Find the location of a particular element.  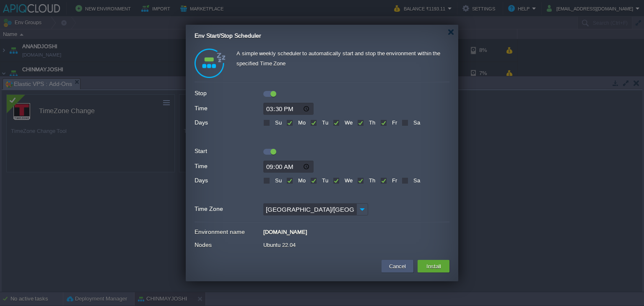

label: Nodes is located at coordinates (229, 245).